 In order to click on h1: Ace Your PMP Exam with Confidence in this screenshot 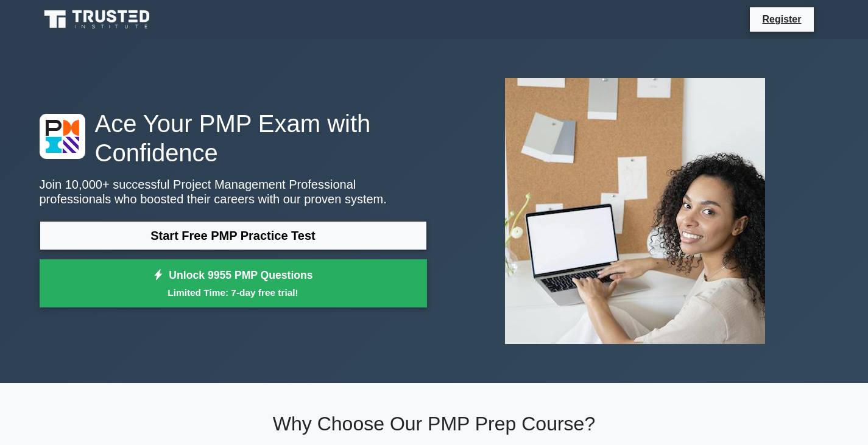, I will do `click(233, 138)`.